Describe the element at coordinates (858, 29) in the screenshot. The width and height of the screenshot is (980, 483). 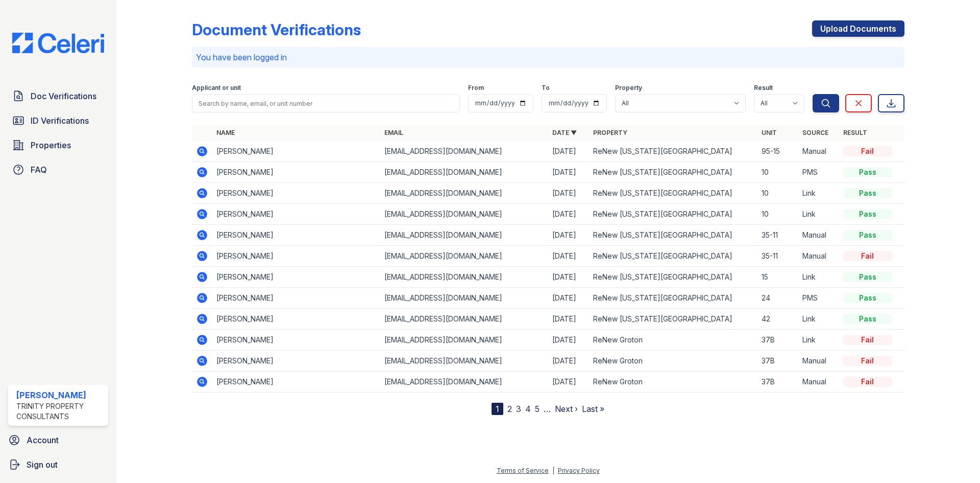
I see `a: Upload Documents` at that location.